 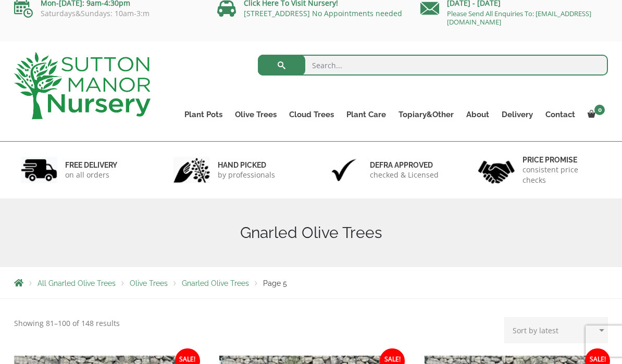 What do you see at coordinates (82, 86) in the screenshot?
I see `img: logo` at bounding box center [82, 86].